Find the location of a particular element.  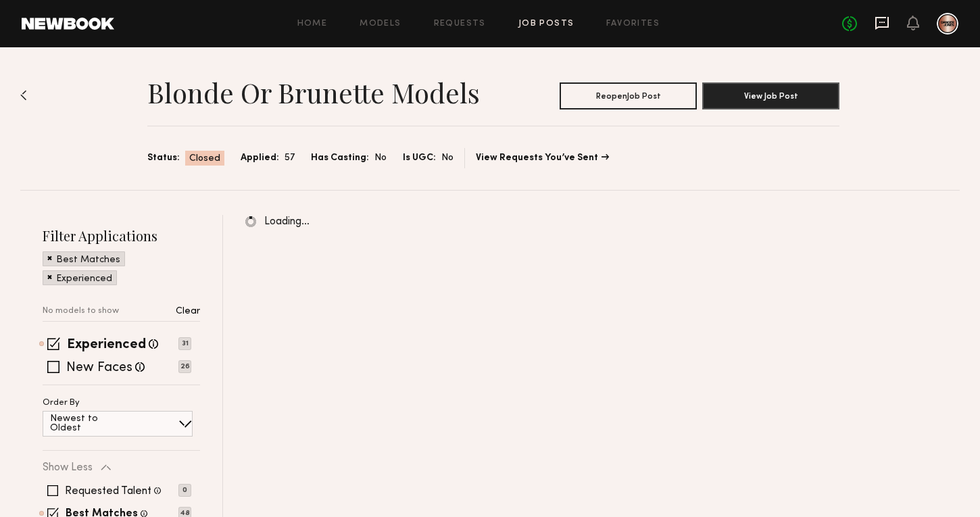

p: Clear is located at coordinates (188, 311).